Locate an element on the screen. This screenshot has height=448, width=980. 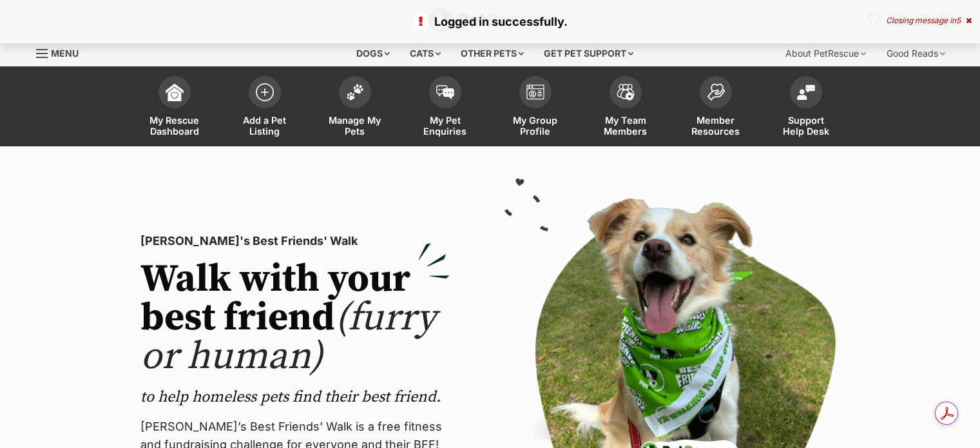
span: Support Help Desk is located at coordinates (806, 125).